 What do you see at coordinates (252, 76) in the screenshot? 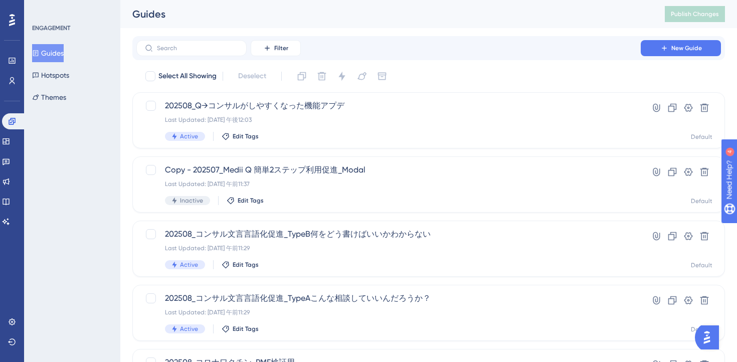
I see `span: Deselect` at bounding box center [252, 76].